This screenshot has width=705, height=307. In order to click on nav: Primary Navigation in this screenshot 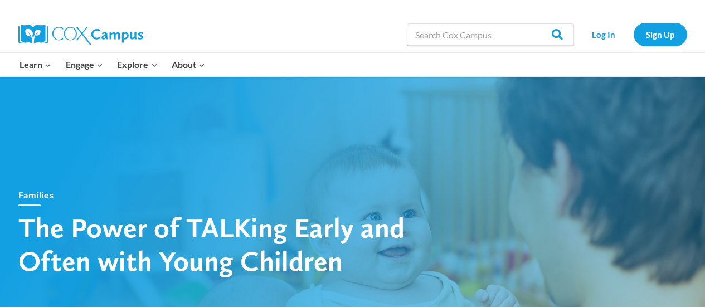, I will do `click(113, 65)`.